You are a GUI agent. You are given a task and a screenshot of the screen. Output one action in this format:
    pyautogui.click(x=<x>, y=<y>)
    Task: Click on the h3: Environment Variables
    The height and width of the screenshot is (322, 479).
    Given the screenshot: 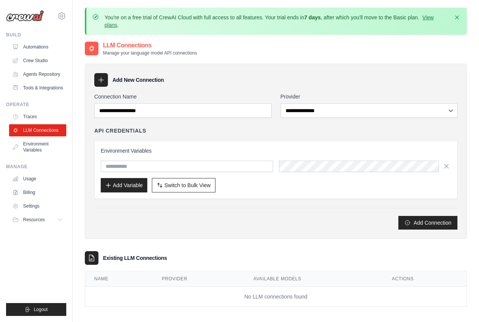 What is the action you would take?
    pyautogui.click(x=276, y=151)
    